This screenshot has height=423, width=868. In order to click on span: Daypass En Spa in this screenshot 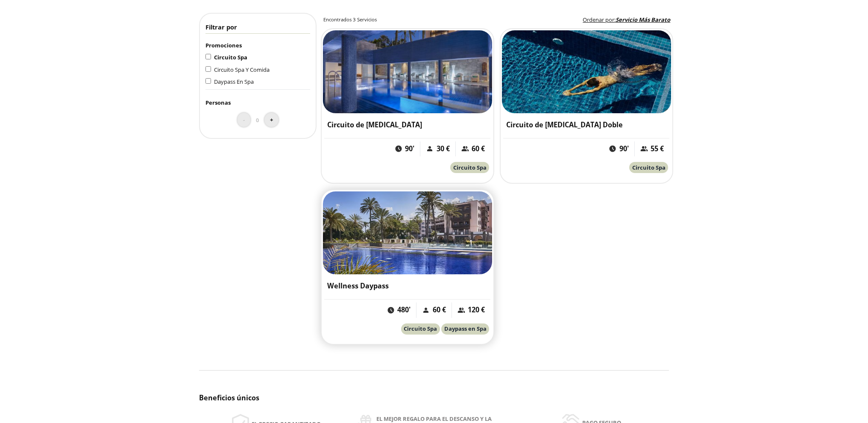, I will do `click(234, 82)`.